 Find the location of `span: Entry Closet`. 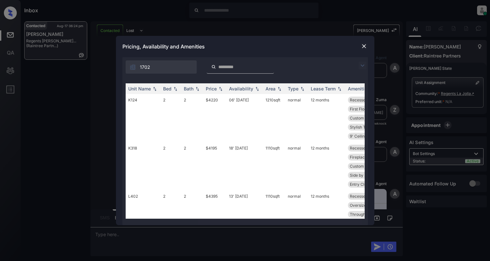

span: Entry Closet is located at coordinates (361, 184).